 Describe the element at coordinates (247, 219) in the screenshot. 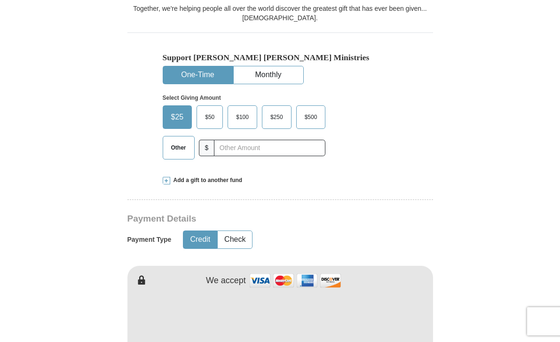

I see `h3: Payment Details` at that location.